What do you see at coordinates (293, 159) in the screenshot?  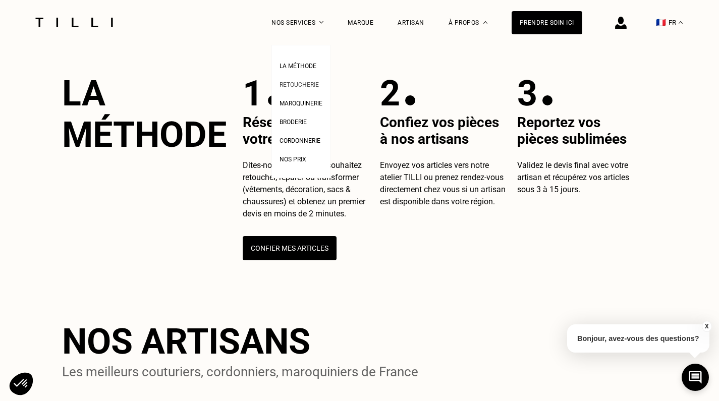 I see `span: Nos prix` at bounding box center [293, 159].